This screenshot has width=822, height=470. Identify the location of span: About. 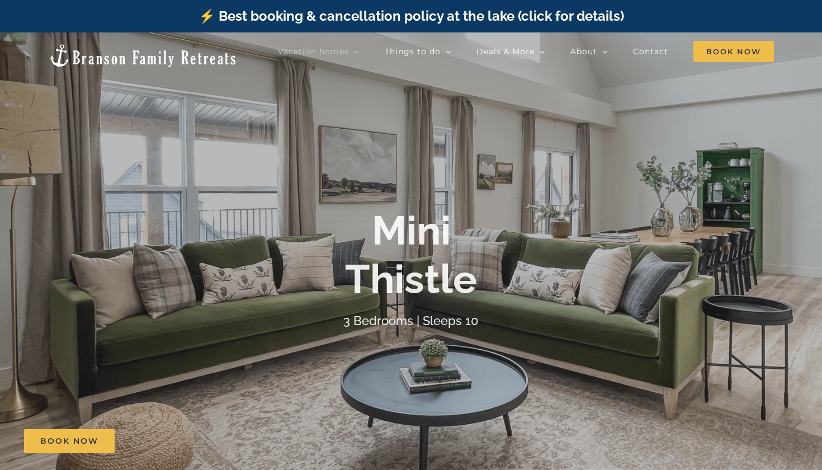
(584, 51).